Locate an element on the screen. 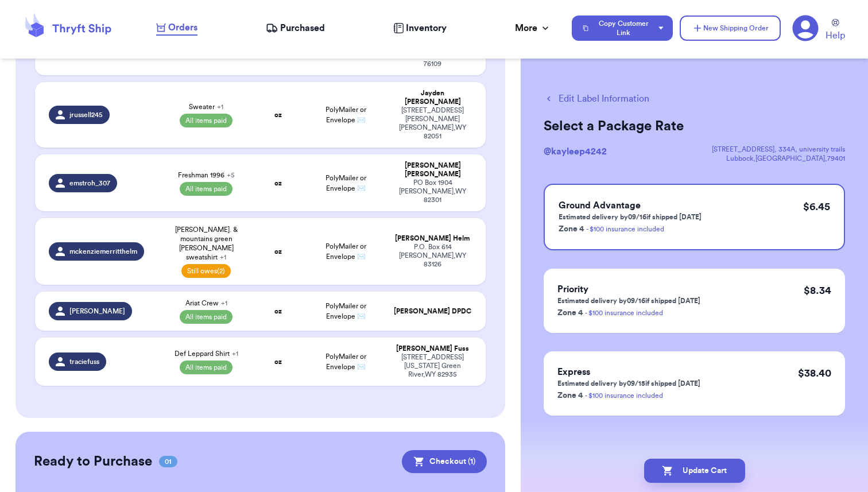 The image size is (868, 492). a: Orders is located at coordinates (177, 28).